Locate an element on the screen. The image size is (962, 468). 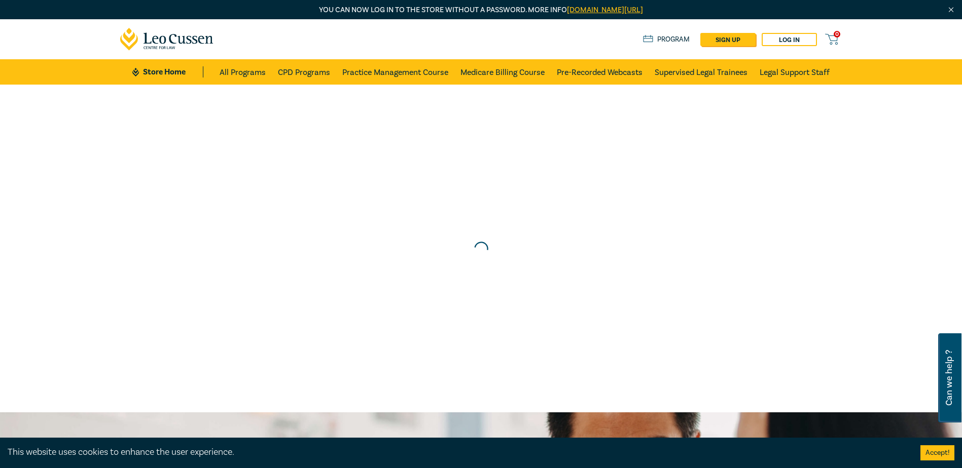
a: Supervised Legal Trainees is located at coordinates (701, 72).